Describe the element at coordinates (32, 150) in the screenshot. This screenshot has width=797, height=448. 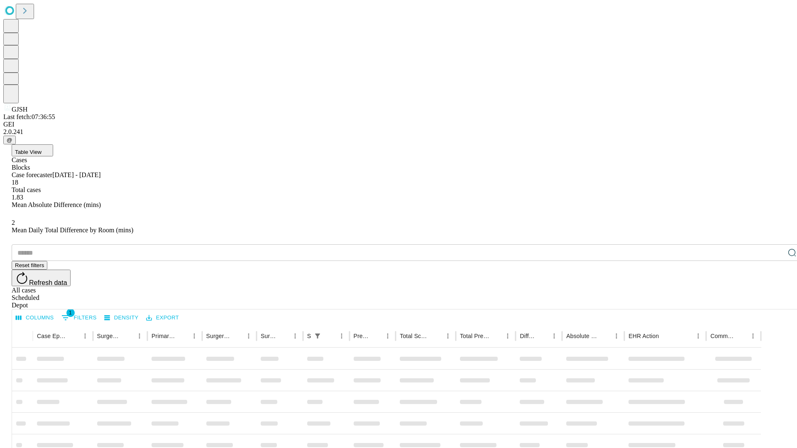
I see `button: Table View` at that location.